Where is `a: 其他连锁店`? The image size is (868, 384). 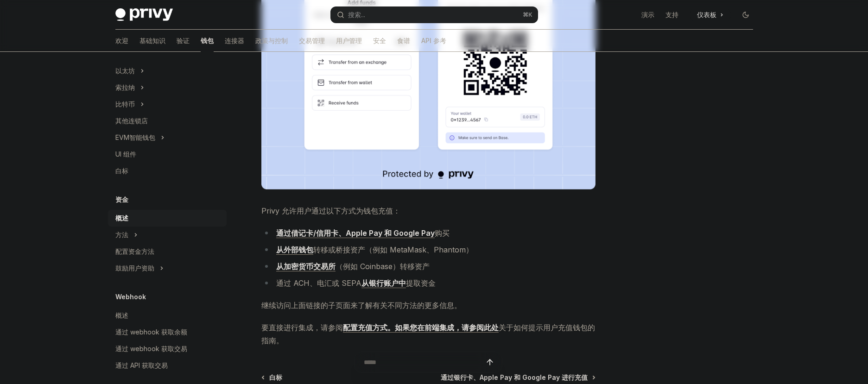
a: 其他连锁店 is located at coordinates (167, 121).